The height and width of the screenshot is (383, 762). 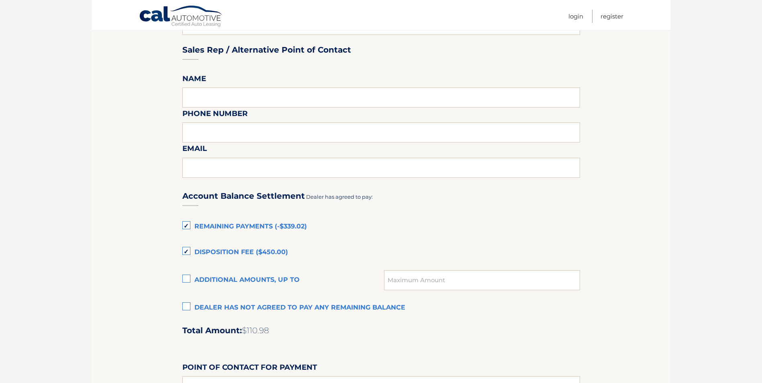 I want to click on label: Remaining Payments (-$339.02), so click(x=381, y=227).